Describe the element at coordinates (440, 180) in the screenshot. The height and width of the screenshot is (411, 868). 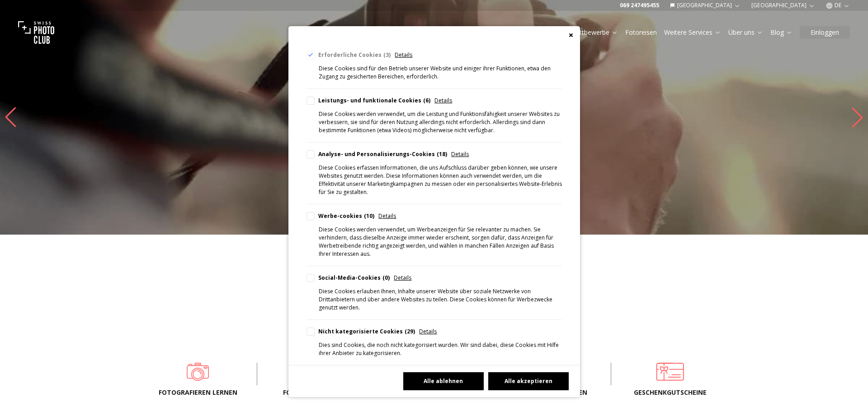
I see `div: Diese Cookies erfassen Informationen, die uns Aufschluss darüber geben können, wie unsere Website...` at that location.